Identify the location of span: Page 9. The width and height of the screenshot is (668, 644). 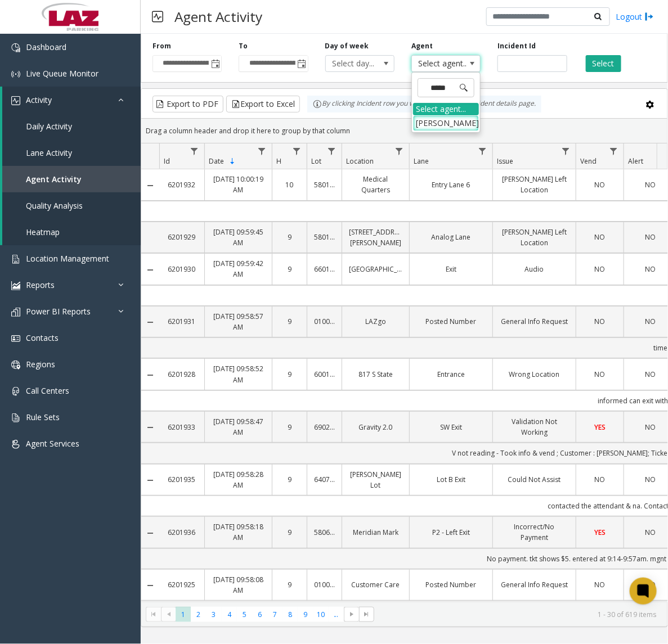
(305, 614).